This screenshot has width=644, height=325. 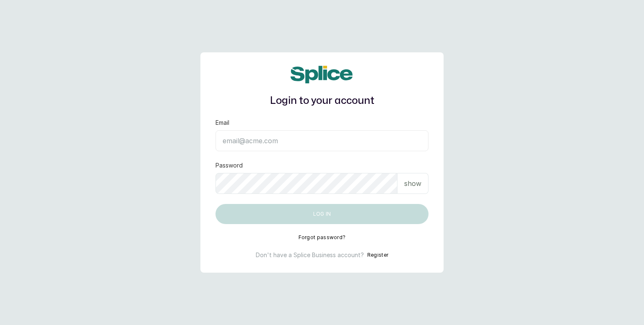 I want to click on p: show, so click(x=413, y=183).